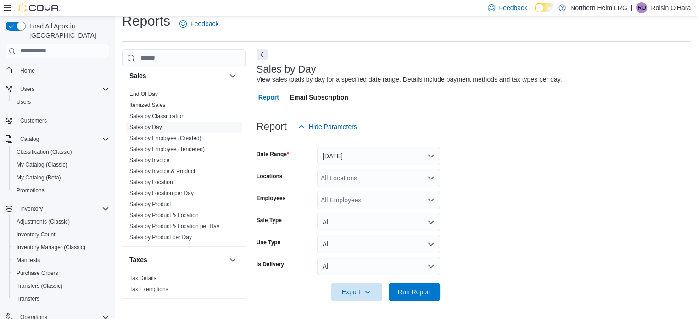 This screenshot has width=698, height=319. I want to click on a: Sales by Product & Location per Day, so click(174, 226).